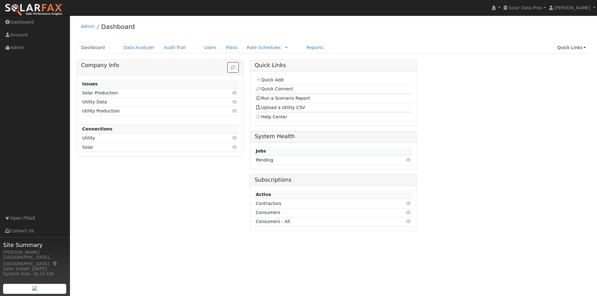 The height and width of the screenshot is (296, 597). I want to click on strong: Active, so click(263, 195).